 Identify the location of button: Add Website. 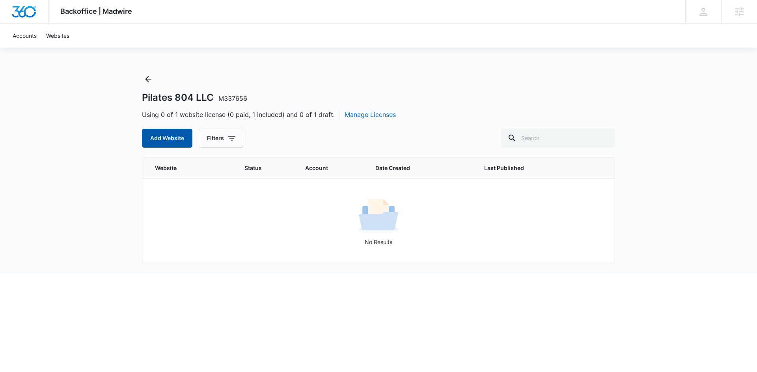
(167, 138).